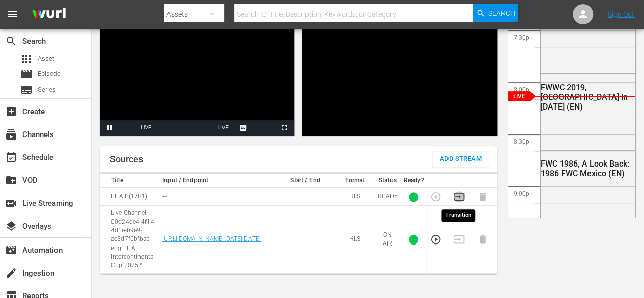 The height and width of the screenshot is (298, 644). I want to click on div: FWC 1986, A Look Back: 1986 FWC Mexico (EN), so click(588, 169).